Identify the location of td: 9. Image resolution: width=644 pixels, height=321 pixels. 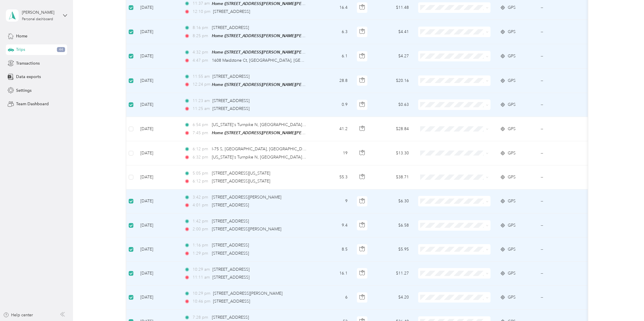
(333, 201).